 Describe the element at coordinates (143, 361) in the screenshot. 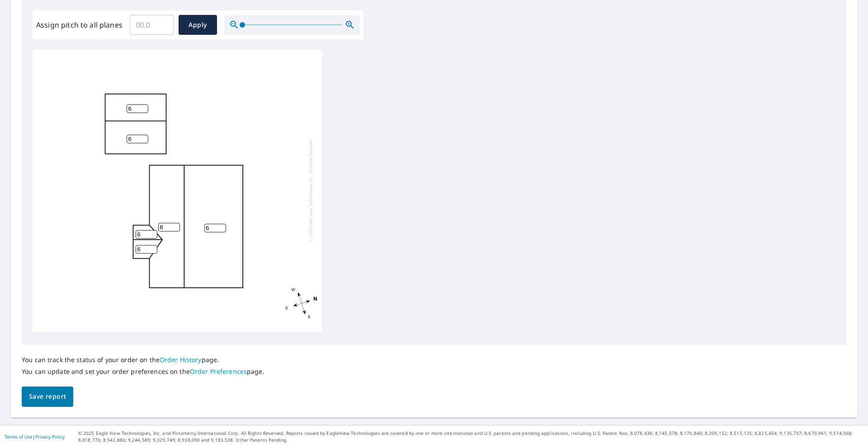

I see `p: You can track the status of your order on the page.` at that location.